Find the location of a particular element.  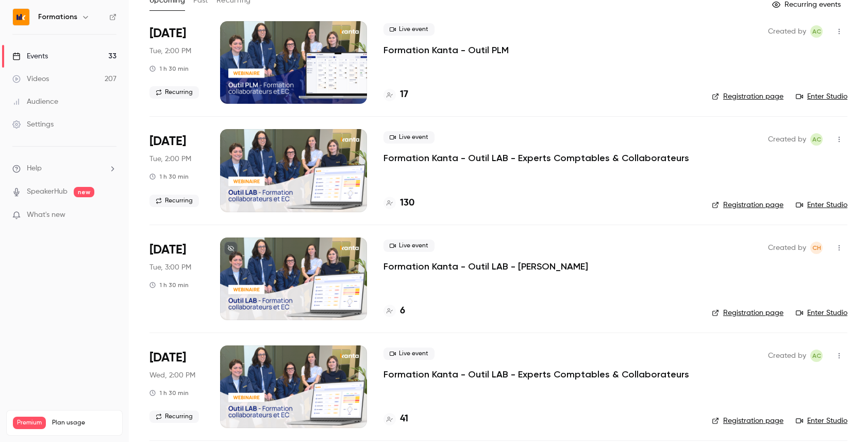

span: CH is located at coordinates (817, 248).